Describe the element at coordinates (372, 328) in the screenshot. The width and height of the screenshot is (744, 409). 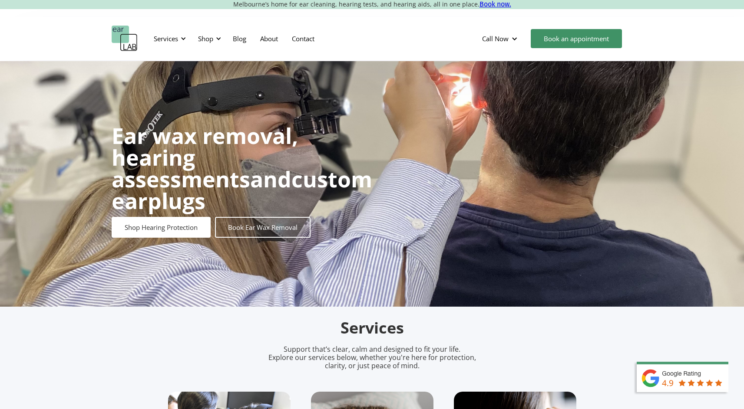
I see `h2: Services` at that location.